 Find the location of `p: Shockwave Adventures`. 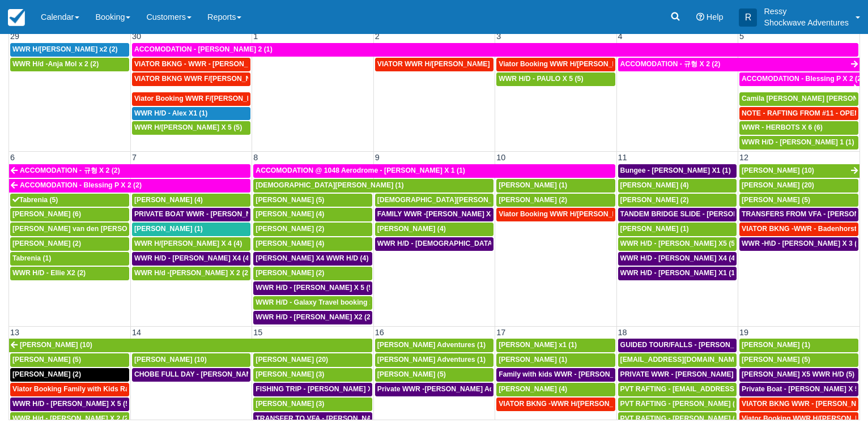

p: Shockwave Adventures is located at coordinates (806, 23).